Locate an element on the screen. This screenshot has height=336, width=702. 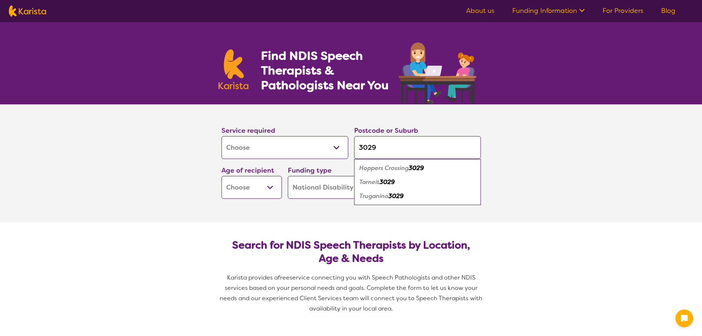
a: For Providers is located at coordinates (622, 11).